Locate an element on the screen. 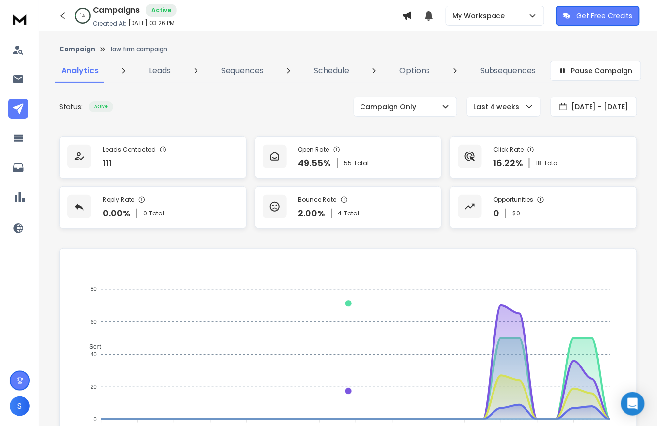 The width and height of the screenshot is (657, 426). a: Bounce Rate2.00%4Total is located at coordinates (348, 208).